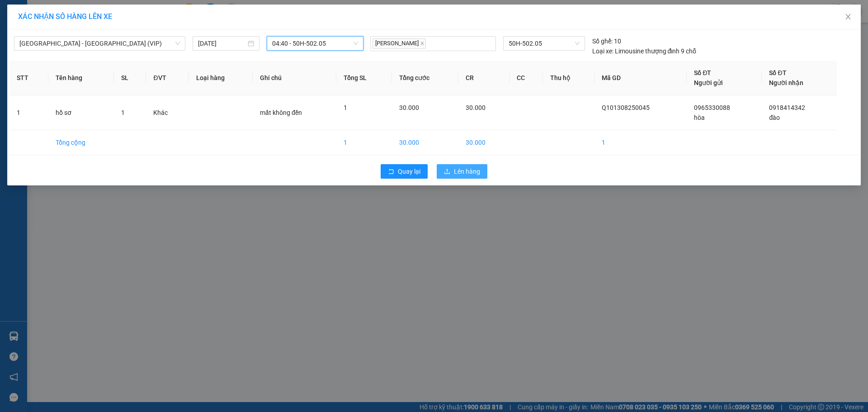 Image resolution: width=868 pixels, height=412 pixels. I want to click on th: Thu hộ, so click(569, 78).